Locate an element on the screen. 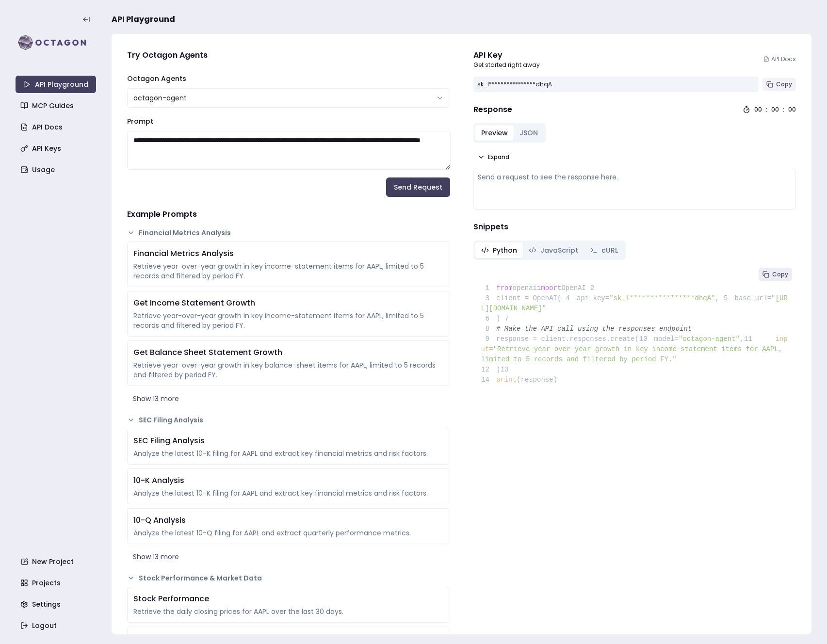  label: Prompt is located at coordinates (140, 122).